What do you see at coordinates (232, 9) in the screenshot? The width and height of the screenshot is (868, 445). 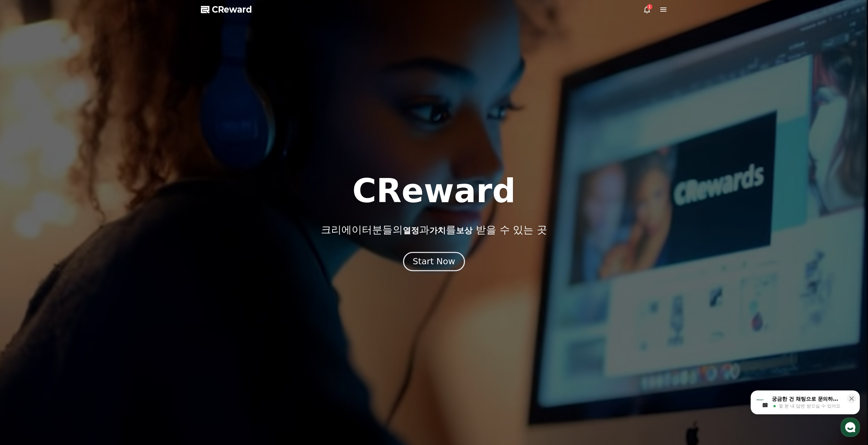 I see `span: CReward` at bounding box center [232, 9].